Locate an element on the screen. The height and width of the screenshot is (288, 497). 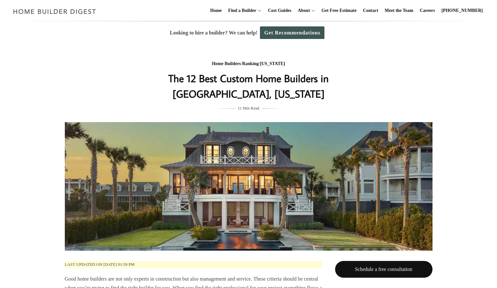
img: Home Builder Digest is located at coordinates (54, 11).